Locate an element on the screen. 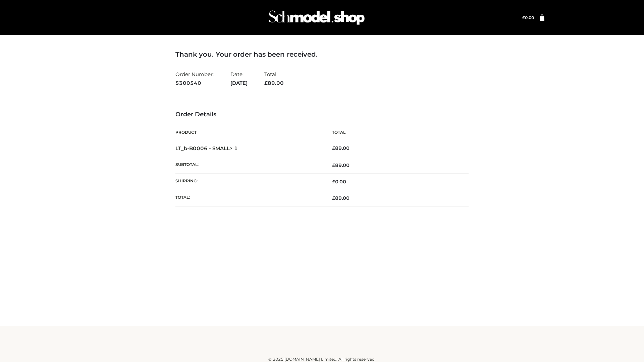 This screenshot has height=362, width=644. a: Schmodel Admin 964 is located at coordinates (317, 17).